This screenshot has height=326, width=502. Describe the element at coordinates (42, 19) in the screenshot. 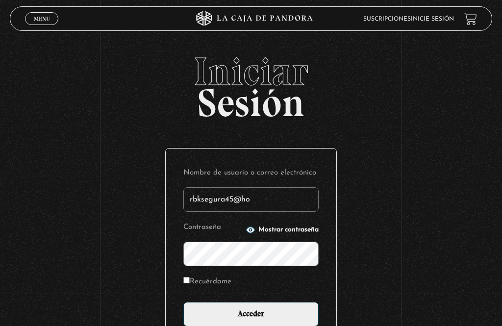

I see `span: Menu` at that location.